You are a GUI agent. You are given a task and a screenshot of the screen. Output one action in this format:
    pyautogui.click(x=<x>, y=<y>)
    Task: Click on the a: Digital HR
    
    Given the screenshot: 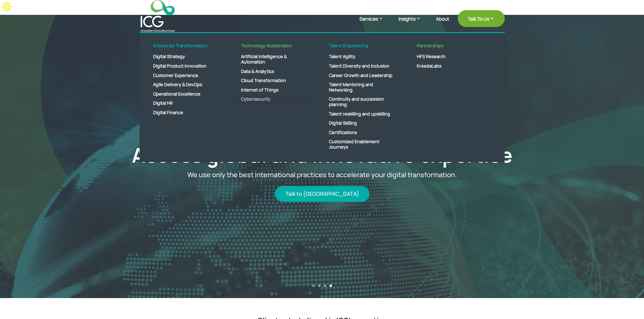 What is the action you would take?
    pyautogui.click(x=185, y=103)
    